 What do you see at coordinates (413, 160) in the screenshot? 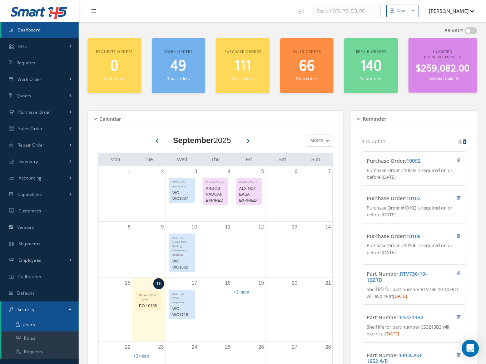
I see `a: 10092` at bounding box center [413, 160].